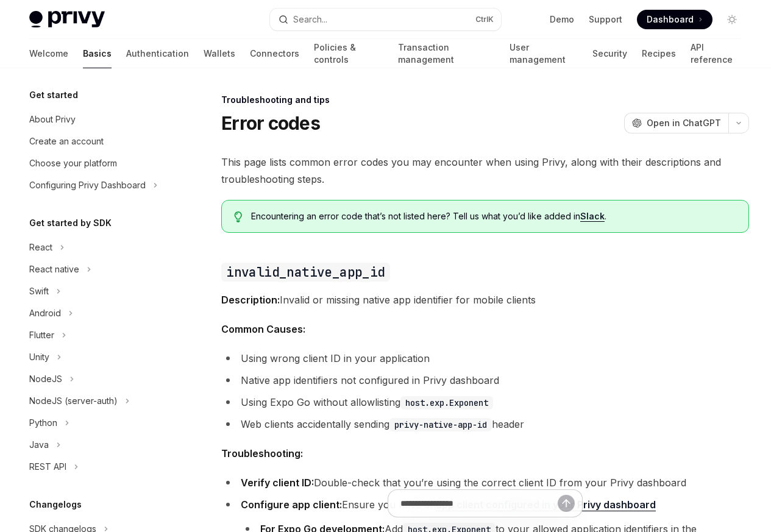 Image resolution: width=771 pixels, height=532 pixels. Describe the element at coordinates (544, 53) in the screenshot. I see `a: User management` at that location.